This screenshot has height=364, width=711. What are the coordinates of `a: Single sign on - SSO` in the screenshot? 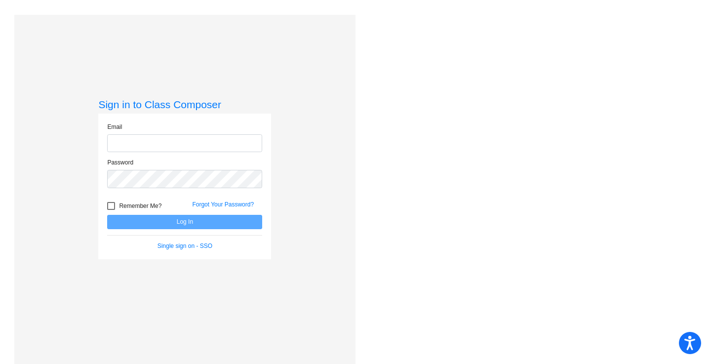 It's located at (185, 246).